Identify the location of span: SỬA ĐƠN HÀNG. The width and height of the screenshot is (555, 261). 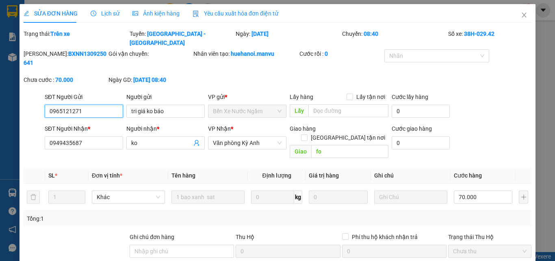
(50, 13).